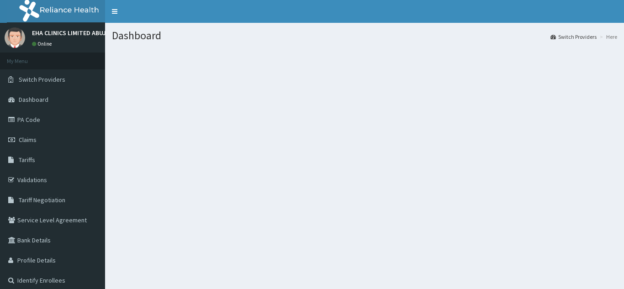 Image resolution: width=624 pixels, height=289 pixels. I want to click on a: Online, so click(43, 44).